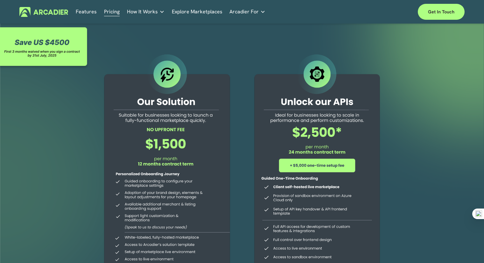 Image resolution: width=484 pixels, height=263 pixels. Describe the element at coordinates (479, 214) in the screenshot. I see `img: one_i.png` at that location.